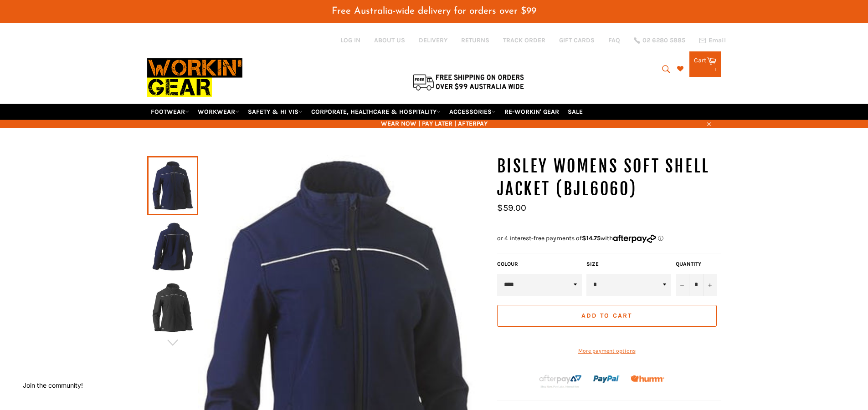 The image size is (868, 410). What do you see at coordinates (704, 64) in the screenshot?
I see `a: Cart 1` at bounding box center [704, 64].